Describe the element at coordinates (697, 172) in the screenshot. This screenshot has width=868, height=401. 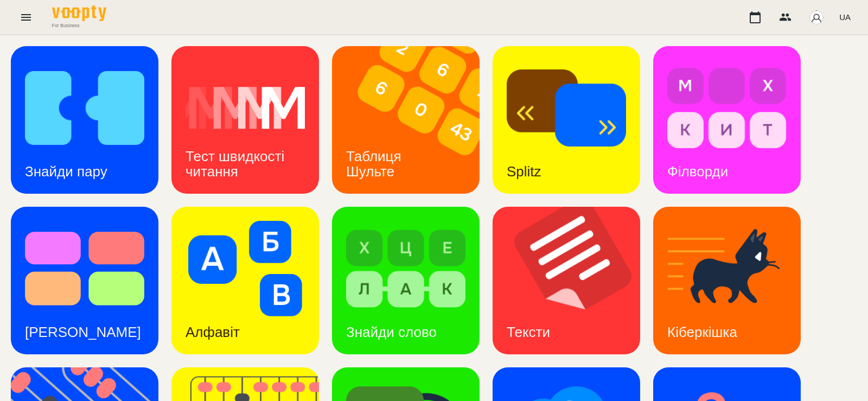
I see `h3: Філворди` at that location.